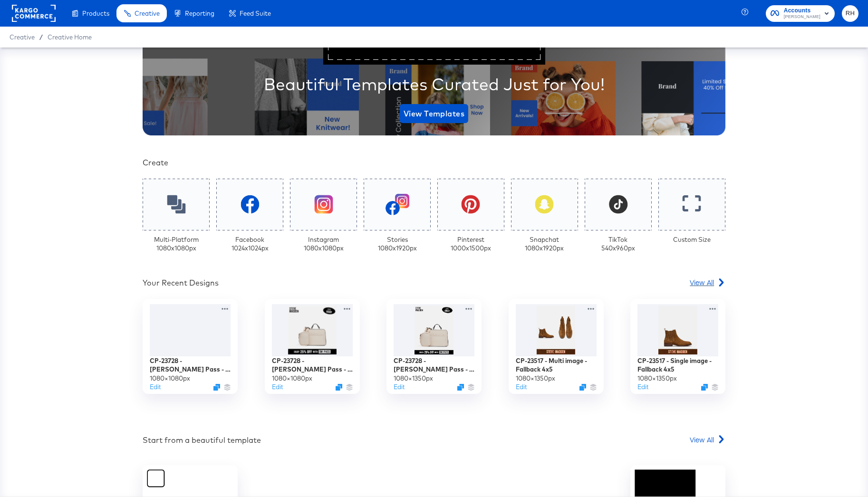  What do you see at coordinates (69, 37) in the screenshot?
I see `span: Creative Home` at bounding box center [69, 37].